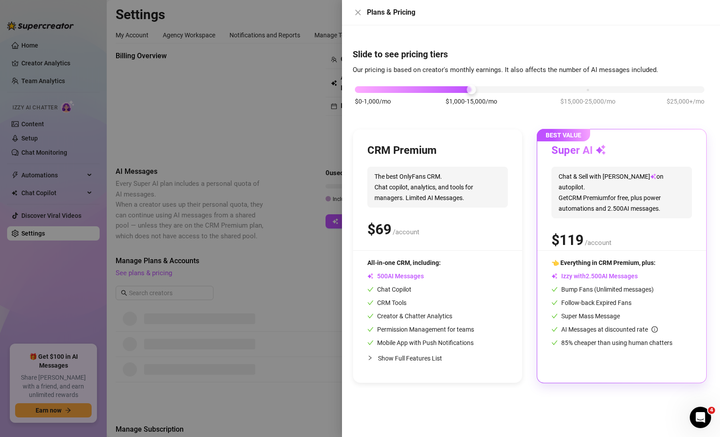 This screenshot has height=437, width=720. What do you see at coordinates (358, 12) in the screenshot?
I see `button: Close` at bounding box center [358, 12].